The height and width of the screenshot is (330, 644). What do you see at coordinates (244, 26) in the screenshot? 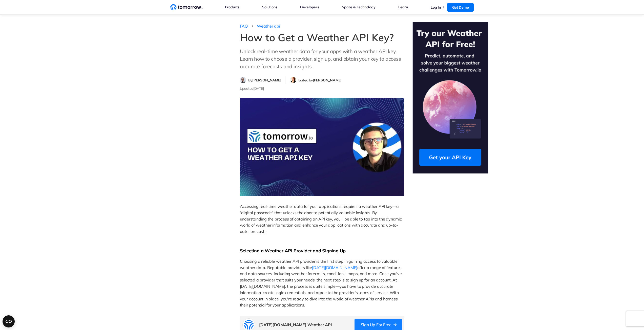
I see `a: FAQ` at bounding box center [244, 26].